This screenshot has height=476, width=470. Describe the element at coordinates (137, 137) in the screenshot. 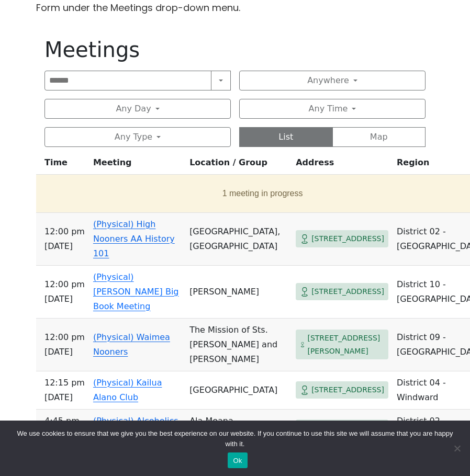

I see `button: Any Type` at that location.